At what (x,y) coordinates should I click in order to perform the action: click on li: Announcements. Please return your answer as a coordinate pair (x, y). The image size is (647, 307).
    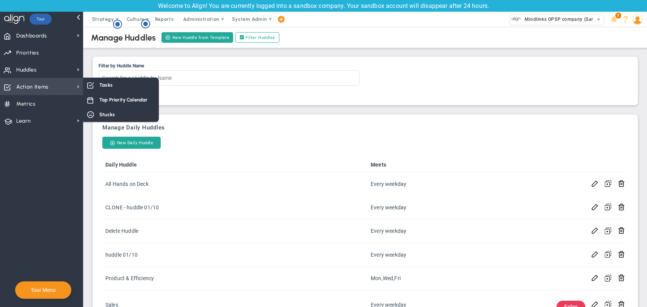
    Looking at the image, I should click on (614, 19).